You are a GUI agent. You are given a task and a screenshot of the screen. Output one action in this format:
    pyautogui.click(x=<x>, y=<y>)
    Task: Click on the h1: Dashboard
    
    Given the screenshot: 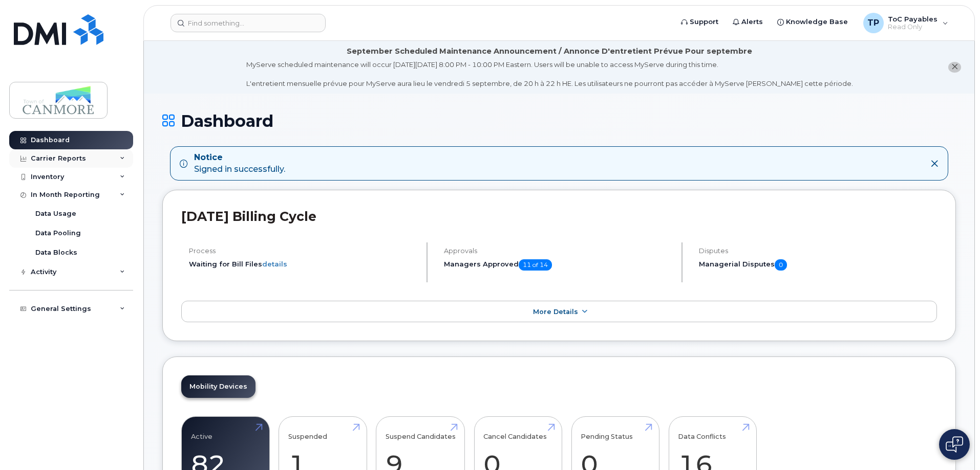 What is the action you would take?
    pyautogui.click(x=559, y=121)
    